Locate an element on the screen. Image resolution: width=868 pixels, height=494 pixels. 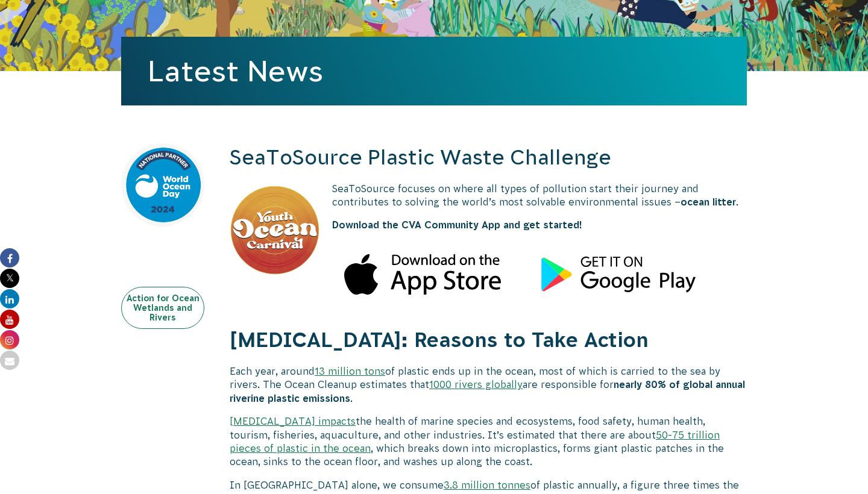
h2: SeaToSource Plastic Waste Challenge is located at coordinates (489, 158).